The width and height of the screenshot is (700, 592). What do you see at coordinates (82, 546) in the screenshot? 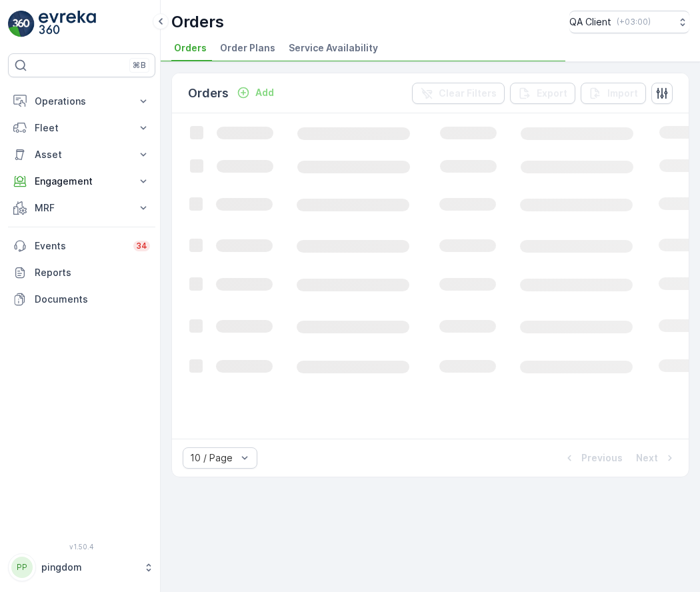
I see `span: v 1.50.4` at bounding box center [82, 546].